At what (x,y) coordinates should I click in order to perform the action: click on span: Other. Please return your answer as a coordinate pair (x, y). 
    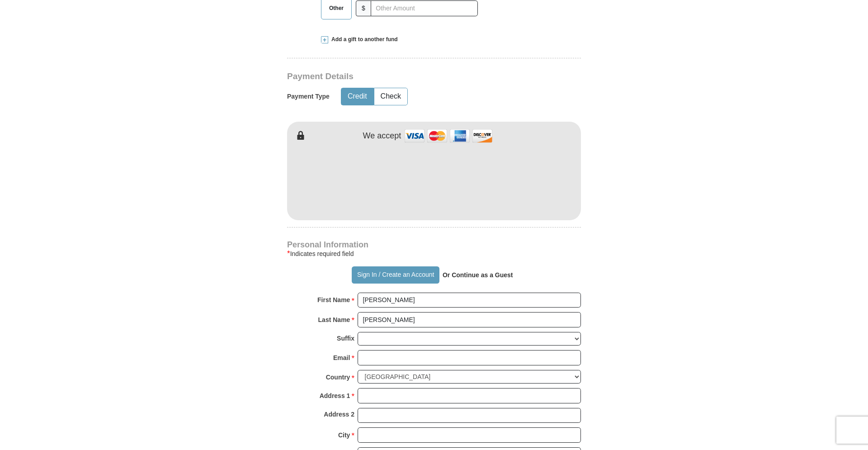
    Looking at the image, I should click on (337, 8).